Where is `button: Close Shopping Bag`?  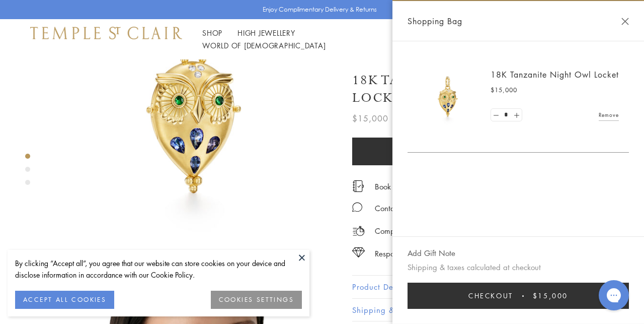
button: Close Shopping Bag is located at coordinates (625, 21).